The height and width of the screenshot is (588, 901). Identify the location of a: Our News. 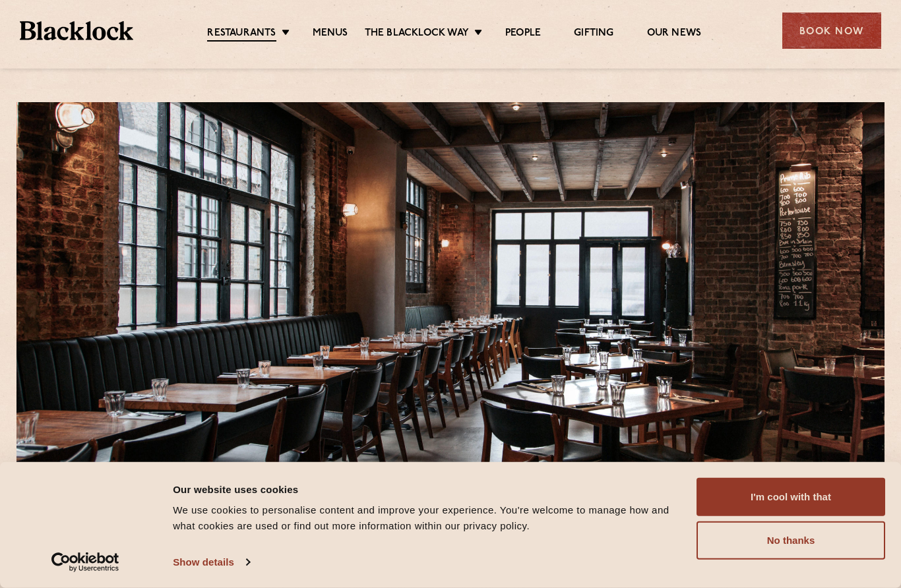
(674, 34).